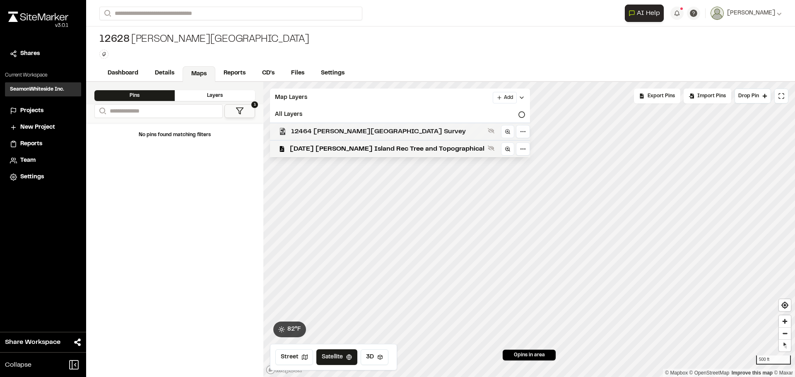 This screenshot has width=795, height=377. I want to click on span: Import Pins, so click(712, 96).